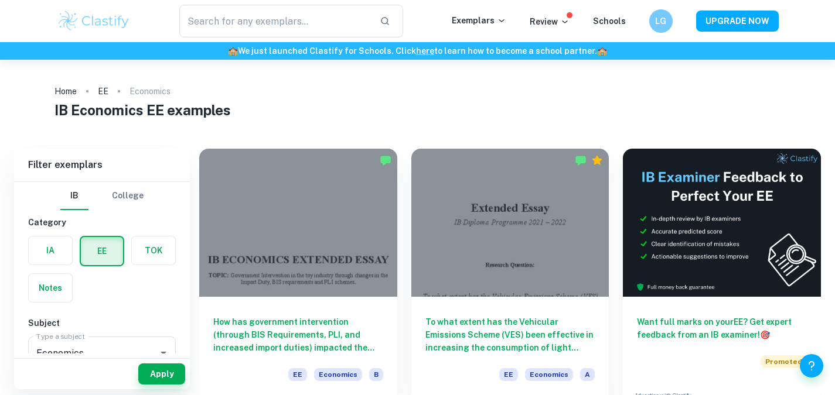 Image resolution: width=835 pixels, height=395 pixels. I want to click on h6: Want full marks on your EE ? Get expert feedback from an IB examiner!, so click(722, 329).